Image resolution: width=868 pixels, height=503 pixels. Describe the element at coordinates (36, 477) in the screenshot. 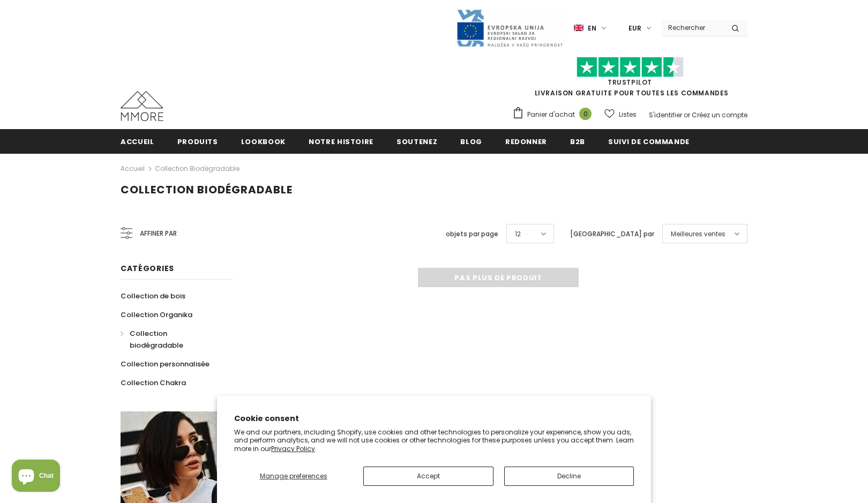

I see `inbox-online-store-chat: Shopify online store chat` at that location.